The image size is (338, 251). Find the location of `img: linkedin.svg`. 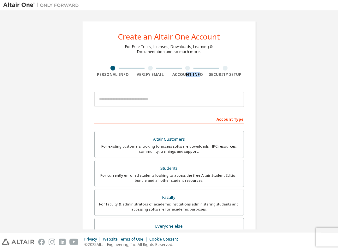

img: linkedin.svg is located at coordinates (62, 242).